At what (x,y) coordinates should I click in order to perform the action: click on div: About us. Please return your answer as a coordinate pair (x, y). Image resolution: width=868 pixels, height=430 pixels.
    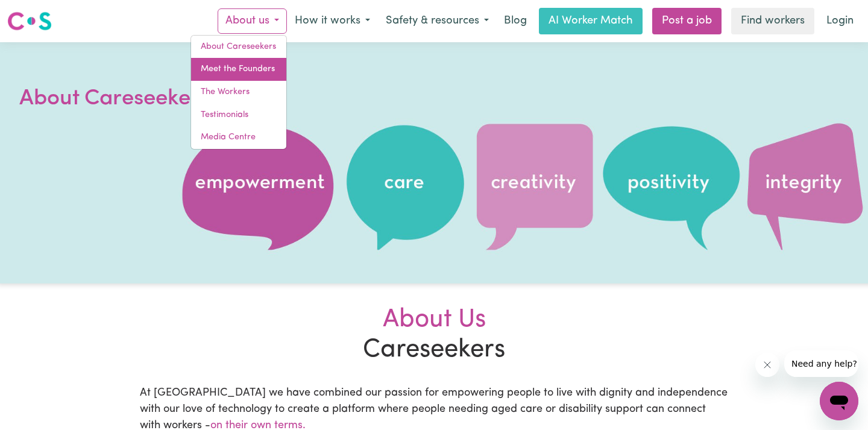
    Looking at the image, I should click on (239, 93).